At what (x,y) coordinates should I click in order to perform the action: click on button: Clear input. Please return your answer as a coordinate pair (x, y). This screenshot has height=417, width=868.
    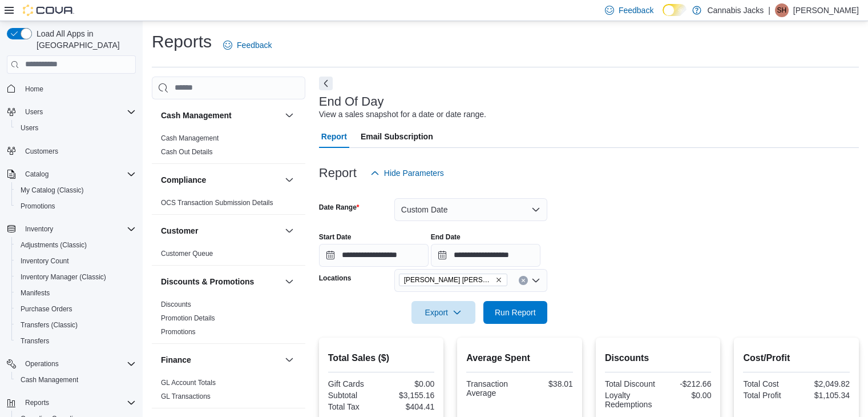
    Looking at the image, I should click on (523, 281).